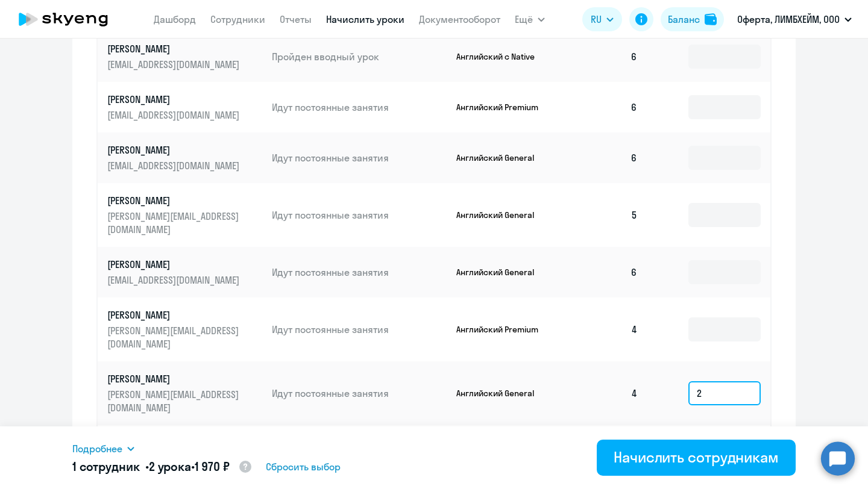 The image size is (868, 489). I want to click on td: 1, so click(605, 451).